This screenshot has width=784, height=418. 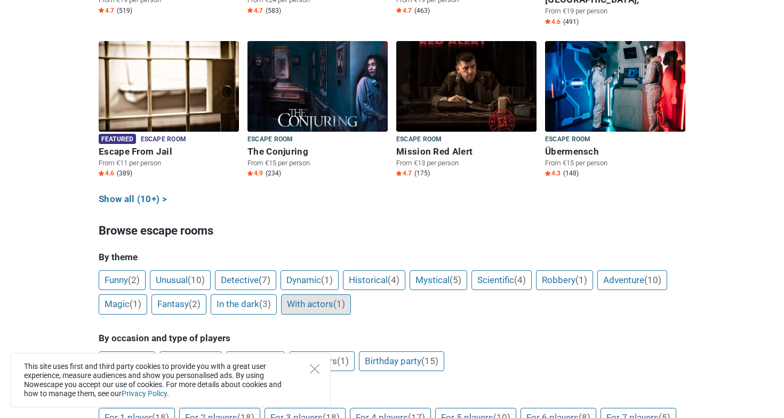 I want to click on a: Birthday party(15), so click(x=401, y=361).